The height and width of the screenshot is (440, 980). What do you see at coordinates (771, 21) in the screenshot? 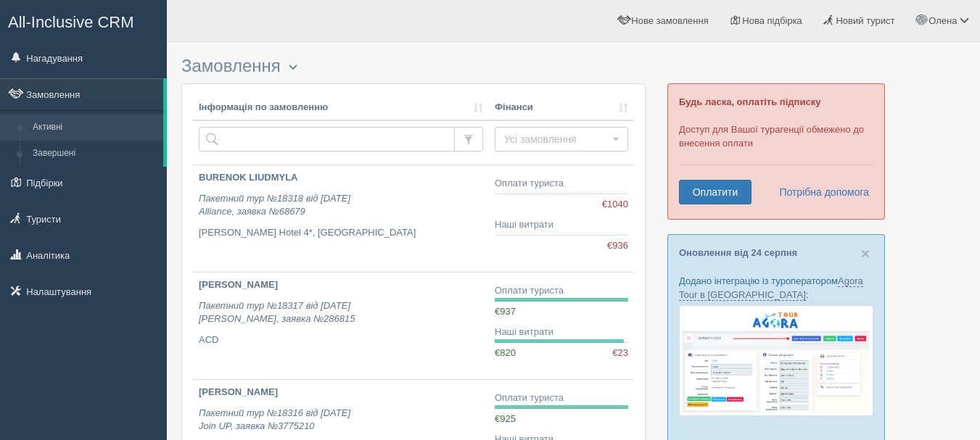
I see `span: Нова підбірка` at bounding box center [771, 21].